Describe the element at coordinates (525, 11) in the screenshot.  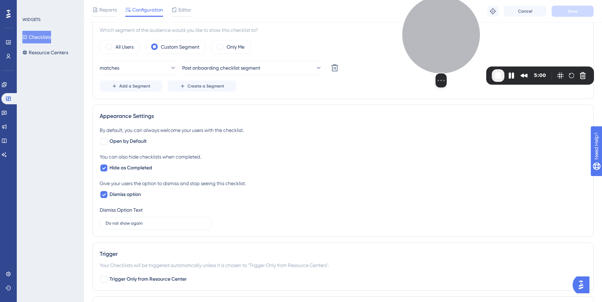
I see `button: Cancel` at that location.